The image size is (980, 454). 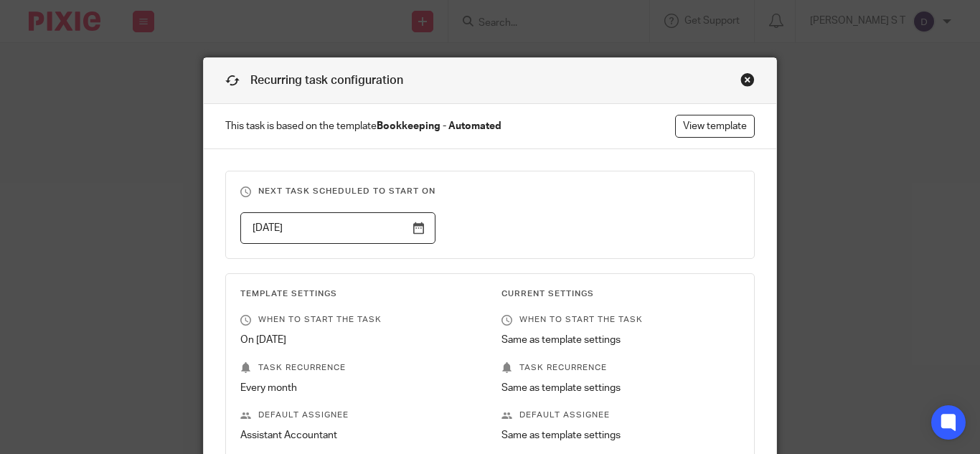 What do you see at coordinates (439, 126) in the screenshot?
I see `strong: Bookkeeping - Automated` at bounding box center [439, 126].